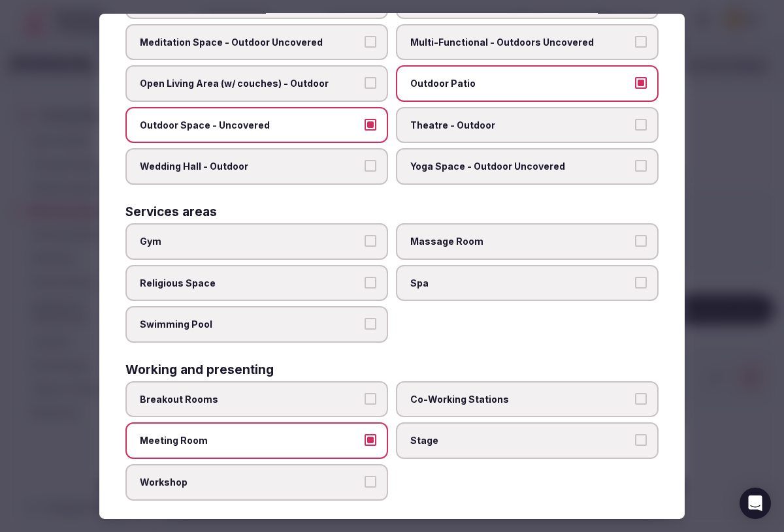 Image resolution: width=784 pixels, height=532 pixels. What do you see at coordinates (250, 283) in the screenshot?
I see `span: Religious Space` at bounding box center [250, 283].